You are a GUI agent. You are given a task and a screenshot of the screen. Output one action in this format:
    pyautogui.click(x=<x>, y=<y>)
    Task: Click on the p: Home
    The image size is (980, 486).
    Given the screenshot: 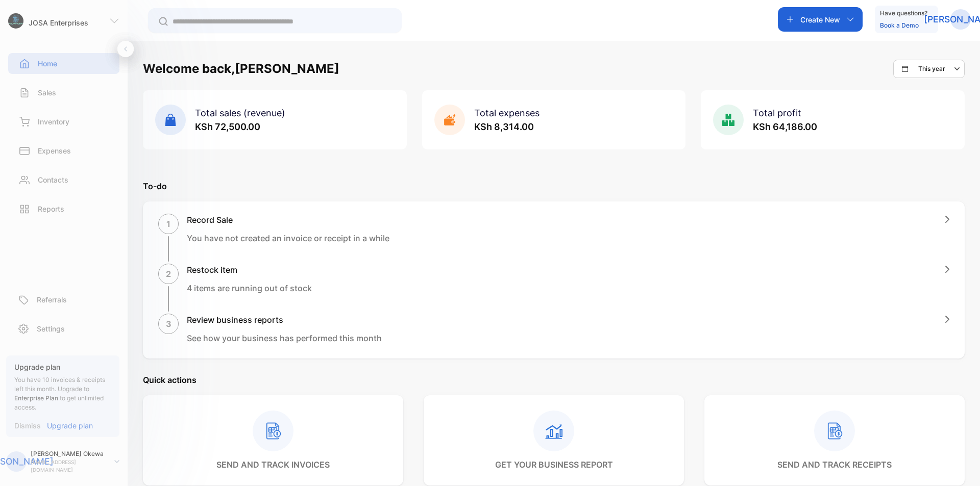 What is the action you would take?
    pyautogui.click(x=47, y=63)
    